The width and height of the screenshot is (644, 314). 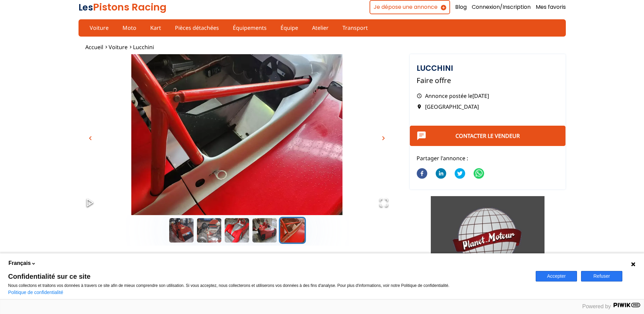 I want to click on button: Go to Slide 1, so click(x=181, y=230).